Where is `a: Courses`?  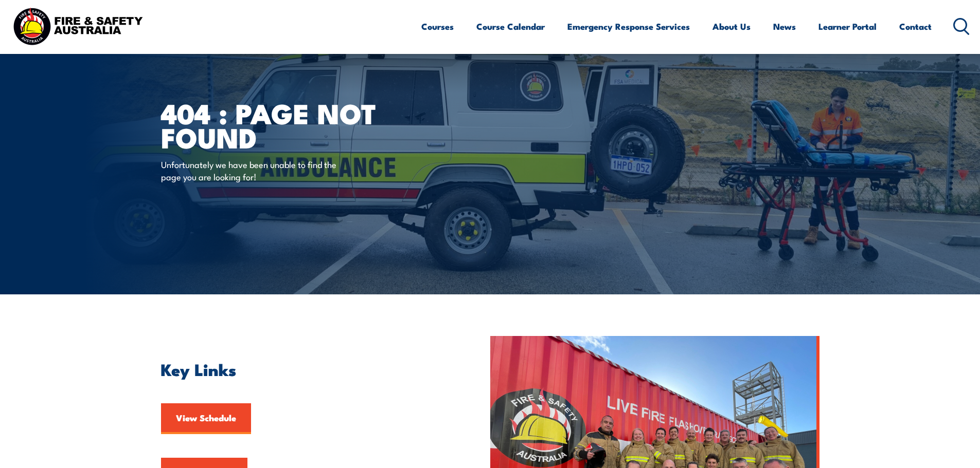 a: Courses is located at coordinates (437, 26).